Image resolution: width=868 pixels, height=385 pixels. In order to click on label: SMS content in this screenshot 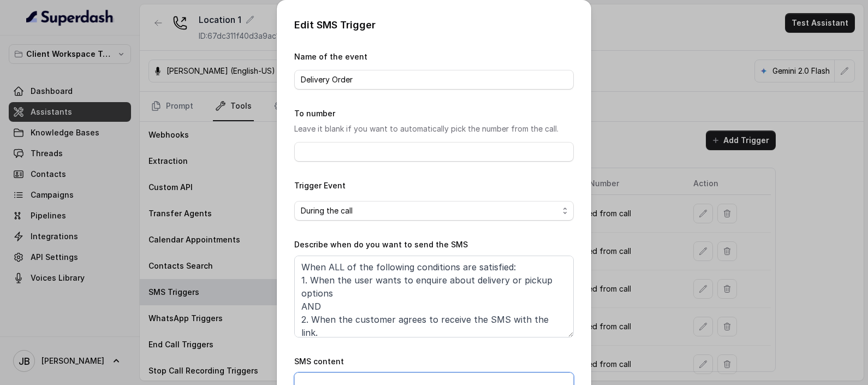, I will do `click(319, 361)`.